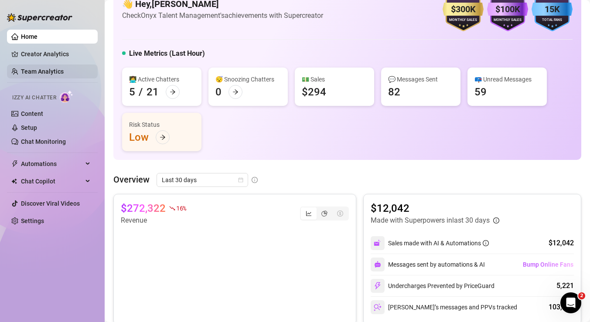  I want to click on div: $100K, so click(508, 9).